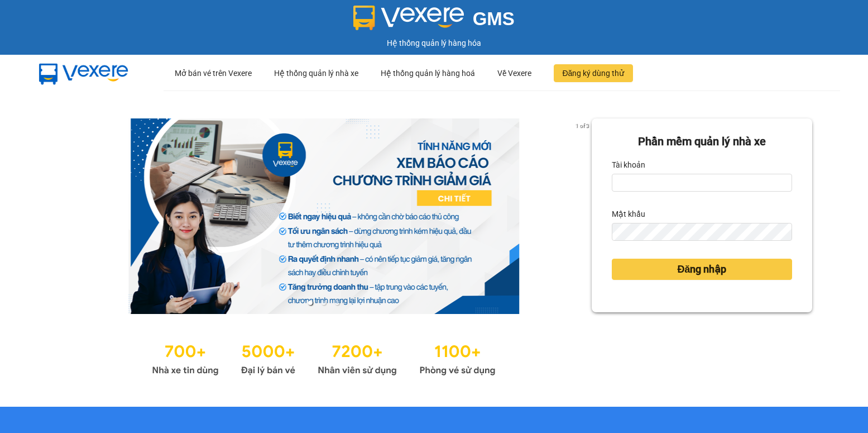 This screenshot has height=433, width=868. Describe the element at coordinates (316, 73) in the screenshot. I see `div: Hệ thống quản lý nhà xe` at that location.